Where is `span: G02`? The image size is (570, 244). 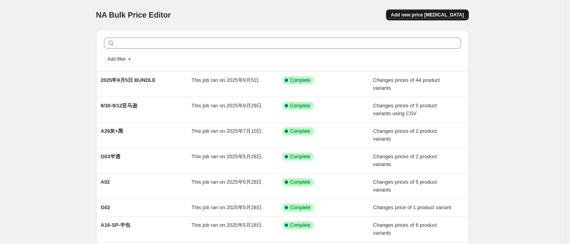 span: G02 is located at coordinates (105, 207).